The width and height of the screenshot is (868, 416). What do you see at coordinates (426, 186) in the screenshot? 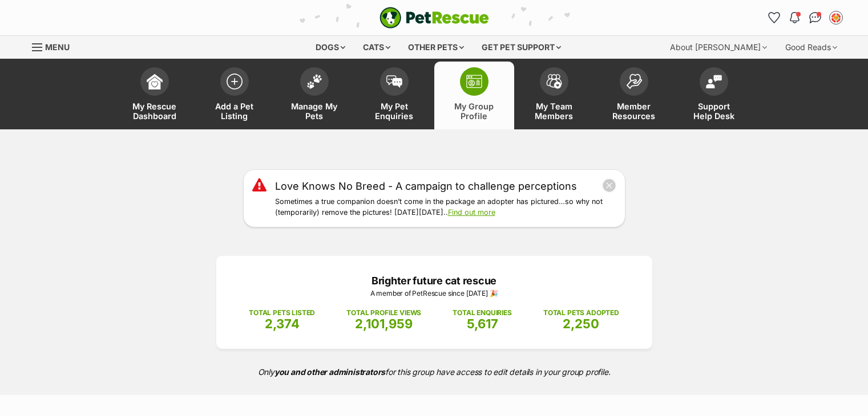
I see `a: Love Knows No Breed - A campaign to challenge perceptions` at bounding box center [426, 186].